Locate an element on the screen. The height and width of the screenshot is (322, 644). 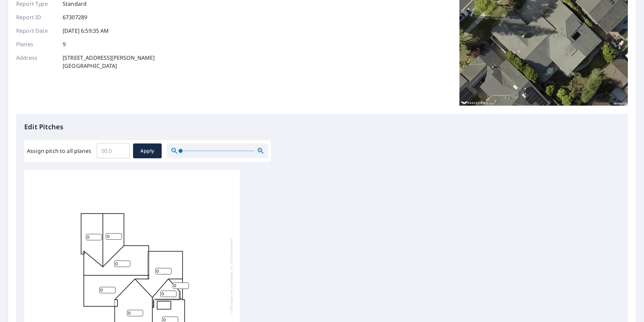
span: Apply is located at coordinates (147, 151).